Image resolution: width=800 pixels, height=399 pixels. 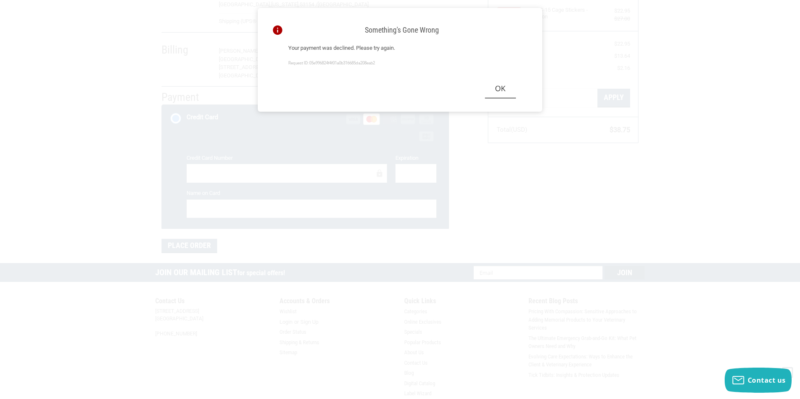 I want to click on button: Contact us, so click(x=758, y=380).